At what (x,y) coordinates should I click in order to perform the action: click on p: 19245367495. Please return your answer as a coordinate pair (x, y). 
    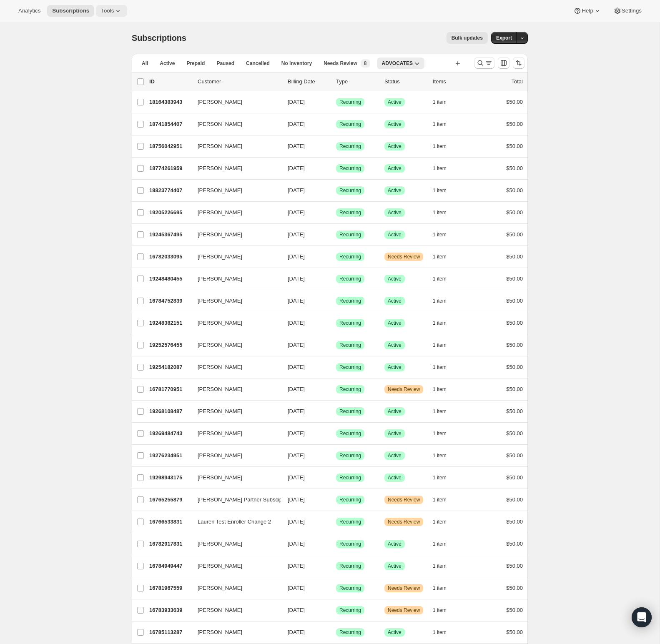
    Looking at the image, I should click on (170, 235).